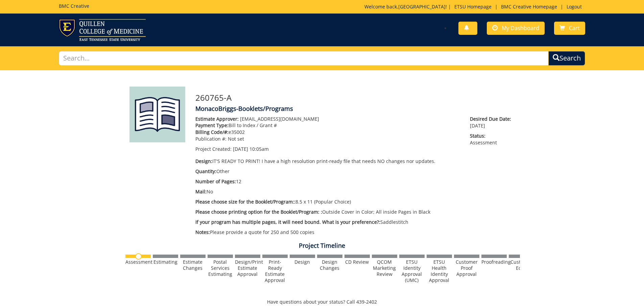  Describe the element at coordinates (216, 182) in the screenshot. I see `span: Number of Pages:` at that location.